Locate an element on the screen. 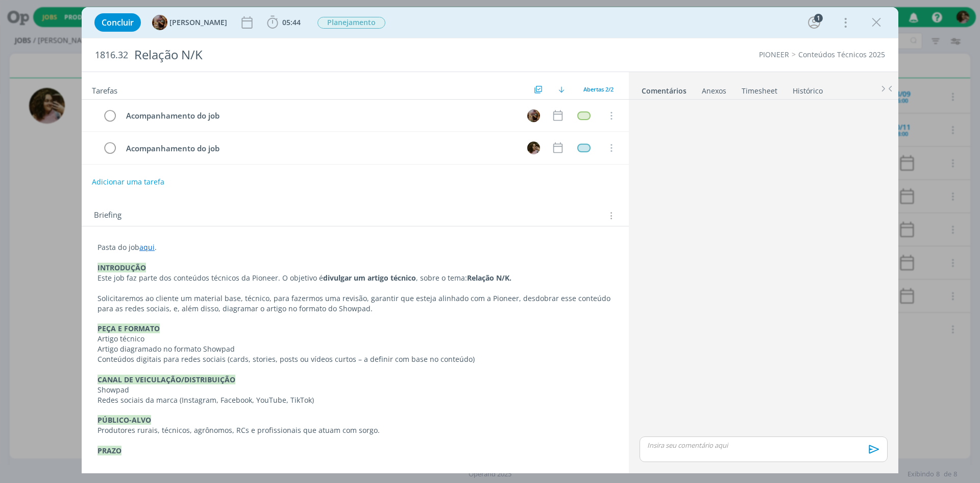  button: 1 is located at coordinates (814, 22).